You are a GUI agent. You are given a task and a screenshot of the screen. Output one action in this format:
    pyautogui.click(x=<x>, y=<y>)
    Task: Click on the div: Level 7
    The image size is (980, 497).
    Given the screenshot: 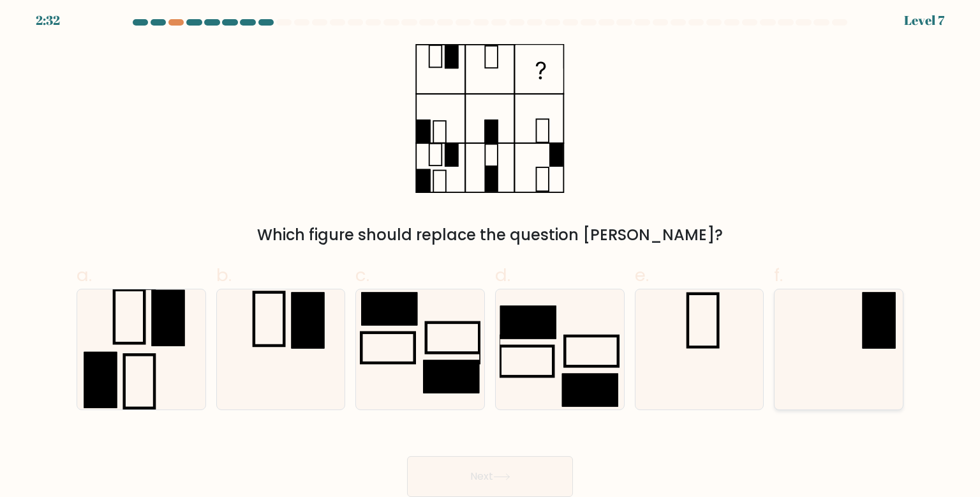 What is the action you would take?
    pyautogui.click(x=923, y=20)
    